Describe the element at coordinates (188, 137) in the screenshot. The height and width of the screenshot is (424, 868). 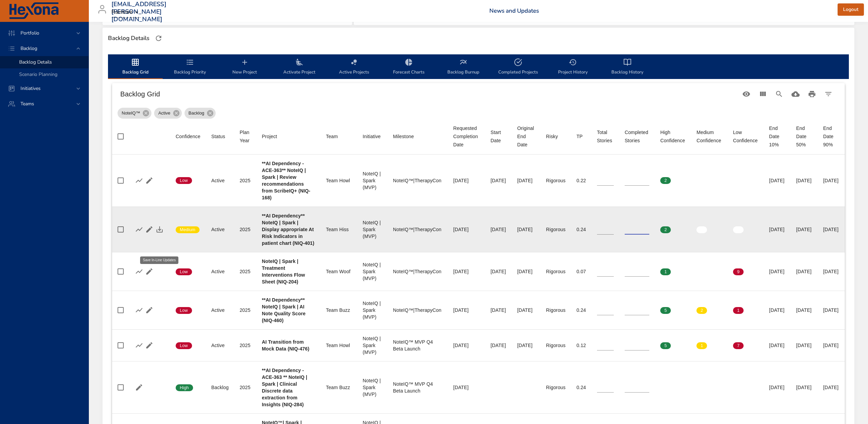
I see `div: Confidence` at that location.